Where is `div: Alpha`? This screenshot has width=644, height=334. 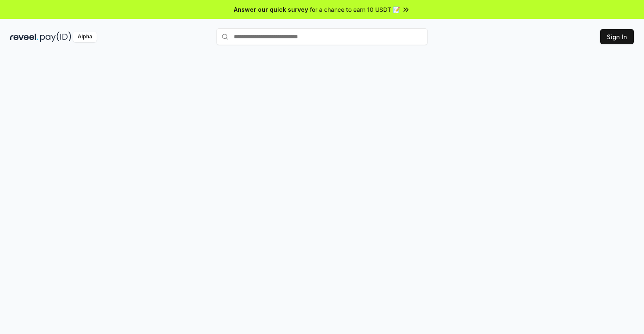 div: Alpha is located at coordinates (85, 36).